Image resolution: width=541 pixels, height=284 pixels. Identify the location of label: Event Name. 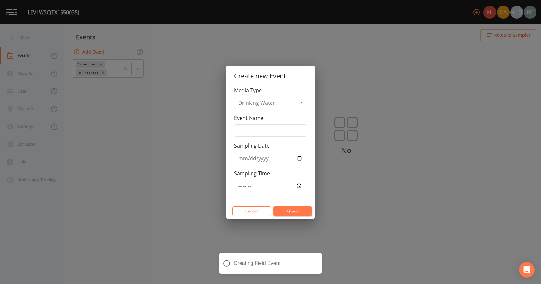
(249, 118).